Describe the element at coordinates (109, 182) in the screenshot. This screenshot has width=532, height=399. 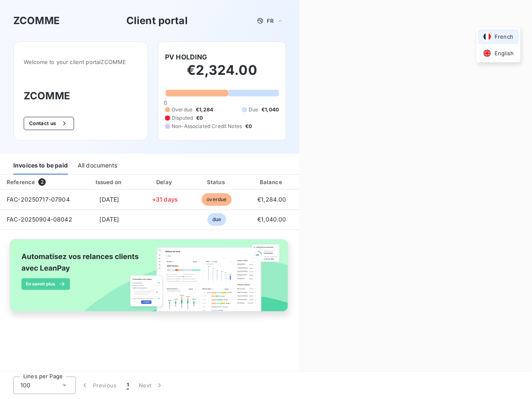
I see `div: Issued on` at that location.